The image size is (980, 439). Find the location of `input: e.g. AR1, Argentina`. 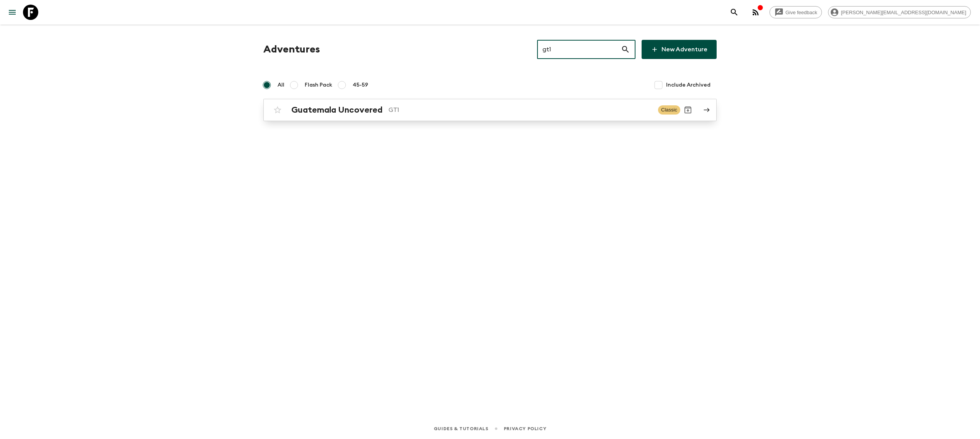

input: e.g. AR1, Argentina is located at coordinates (579, 49).